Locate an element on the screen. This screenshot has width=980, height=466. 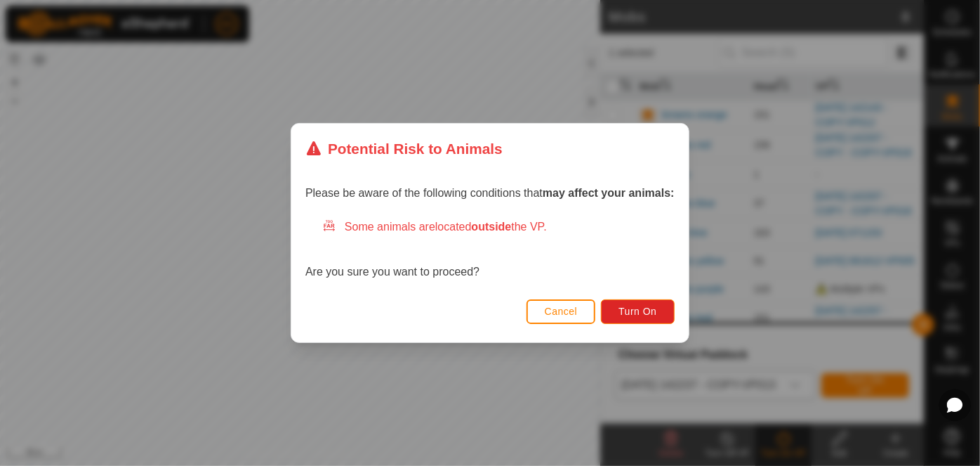
span: Please be aware of the following conditions that is located at coordinates (490, 192).